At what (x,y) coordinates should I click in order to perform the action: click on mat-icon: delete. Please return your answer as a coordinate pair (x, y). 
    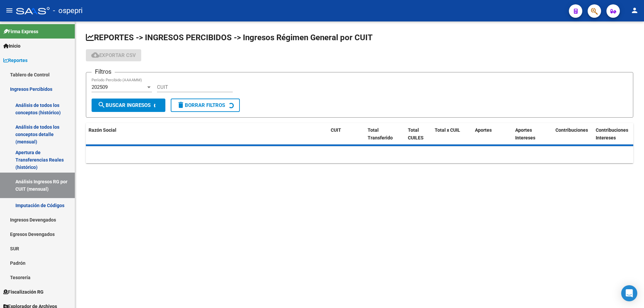
    Looking at the image, I should click on (181, 105).